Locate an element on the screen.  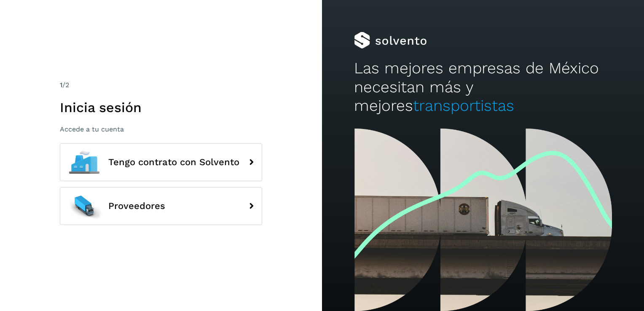
button: Proveedores is located at coordinates (161, 206).